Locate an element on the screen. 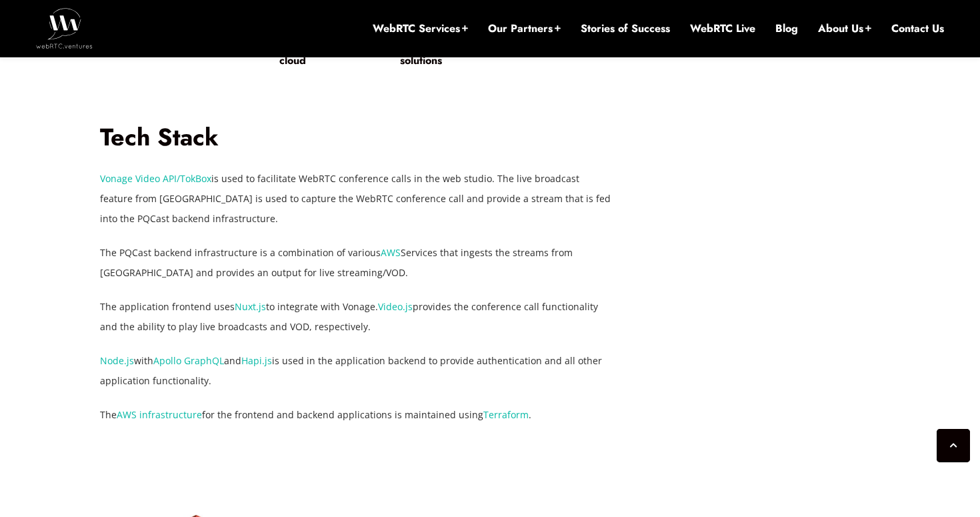 The height and width of the screenshot is (517, 980). a: Hapi.js is located at coordinates (257, 360).